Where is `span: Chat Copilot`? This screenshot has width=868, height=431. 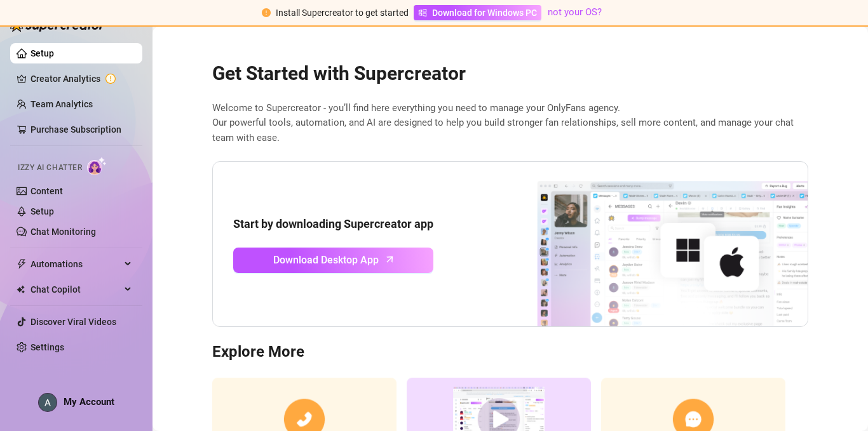 span: Chat Copilot is located at coordinates (76, 290).